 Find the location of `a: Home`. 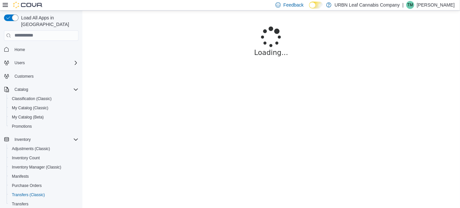

a: Home is located at coordinates (20, 50).